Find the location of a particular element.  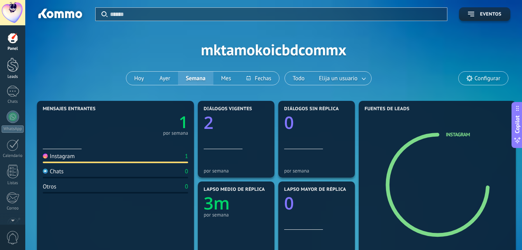

button: Hoy is located at coordinates (139, 78).